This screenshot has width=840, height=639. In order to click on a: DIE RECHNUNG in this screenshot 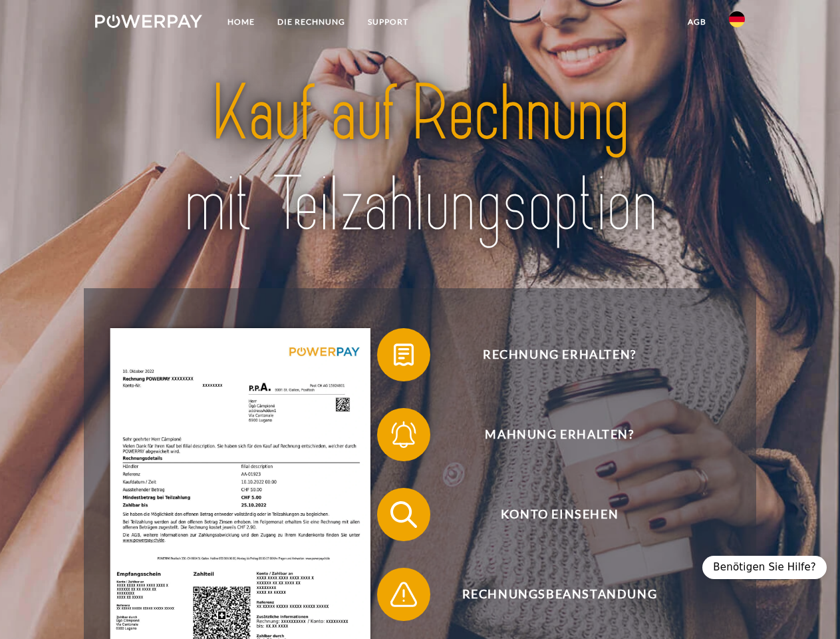, I will do `click(311, 22)`.